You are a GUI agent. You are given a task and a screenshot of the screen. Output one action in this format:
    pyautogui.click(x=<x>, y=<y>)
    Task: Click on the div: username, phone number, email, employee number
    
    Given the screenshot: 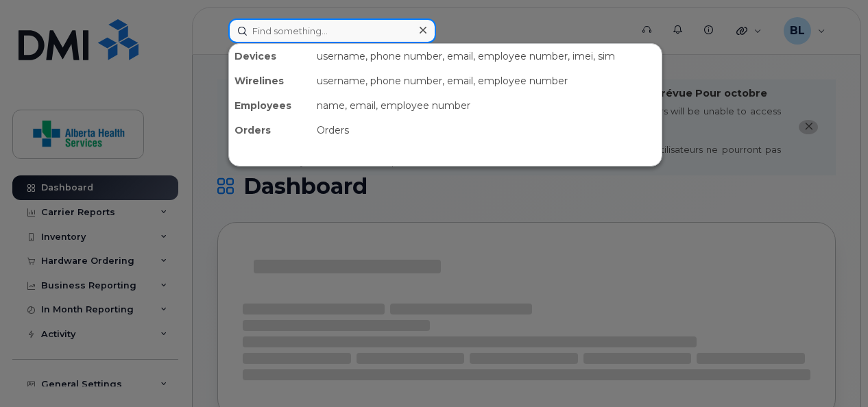 What is the action you would take?
    pyautogui.click(x=486, y=81)
    